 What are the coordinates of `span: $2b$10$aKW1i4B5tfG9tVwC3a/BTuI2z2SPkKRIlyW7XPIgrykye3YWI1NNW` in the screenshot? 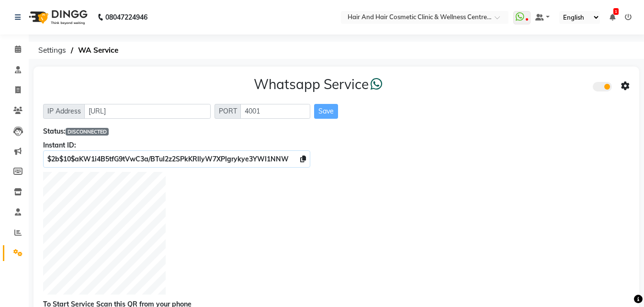 It's located at (168, 159).